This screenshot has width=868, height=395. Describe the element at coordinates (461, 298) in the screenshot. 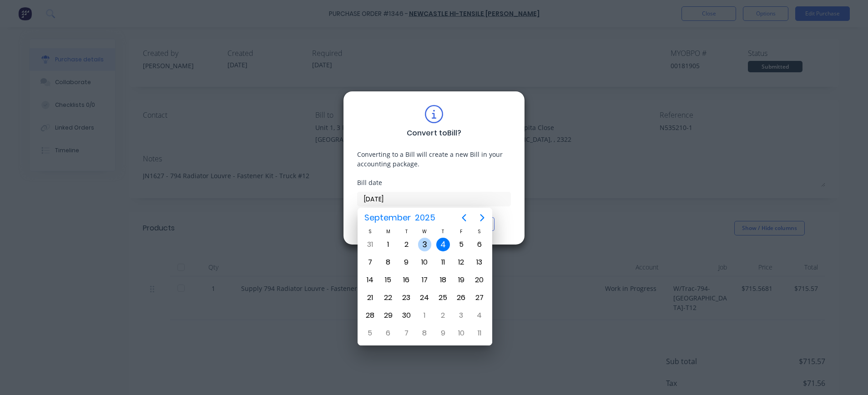

I see `div: Friday, September 26, 2025` at that location.